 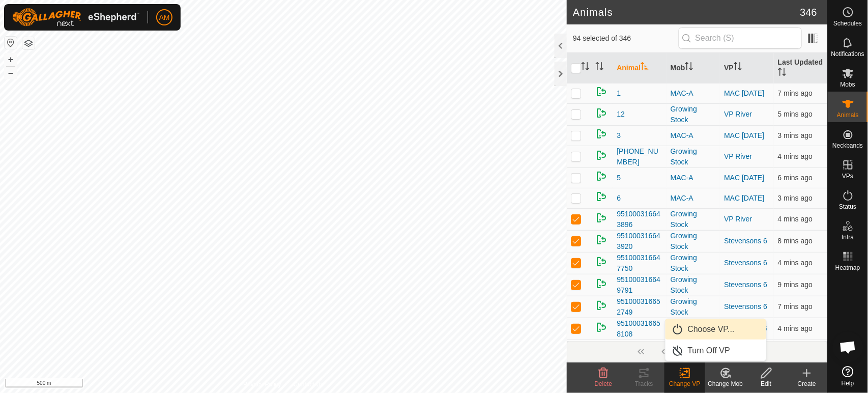 I want to click on input: Search (S), so click(x=740, y=38).